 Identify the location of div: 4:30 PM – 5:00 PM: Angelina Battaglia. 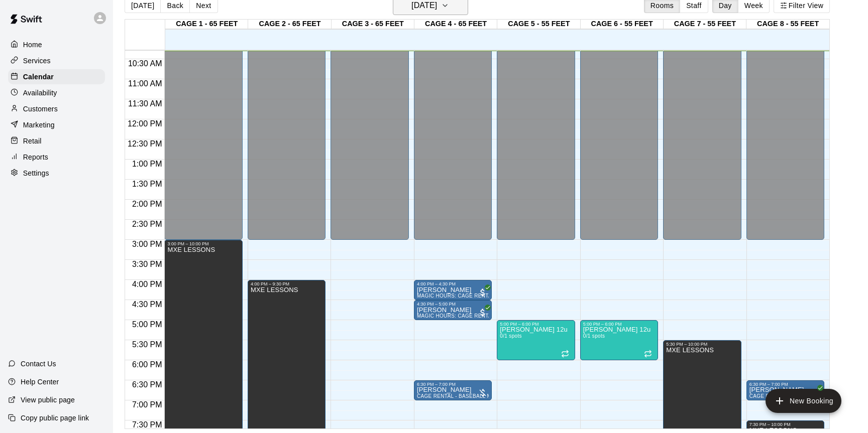
(452, 310).